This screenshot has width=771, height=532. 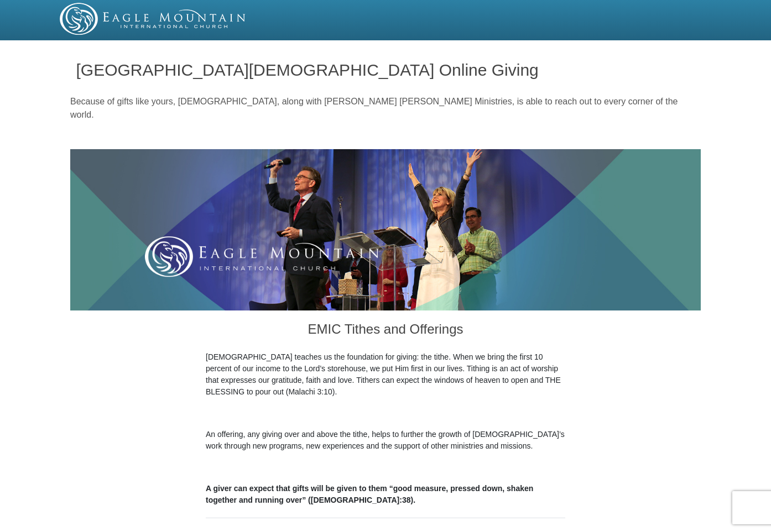 What do you see at coordinates (385, 331) in the screenshot?
I see `h3: EMIC Tithes and Offerings` at bounding box center [385, 331].